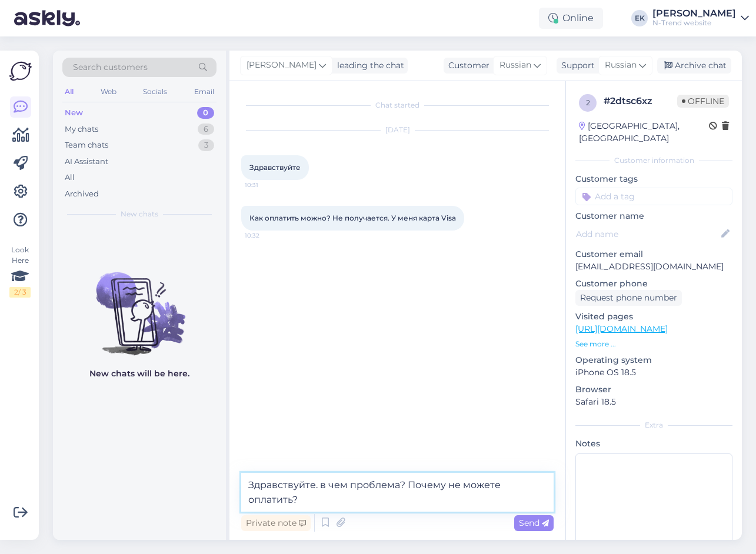  I want to click on span: 2, so click(588, 102).